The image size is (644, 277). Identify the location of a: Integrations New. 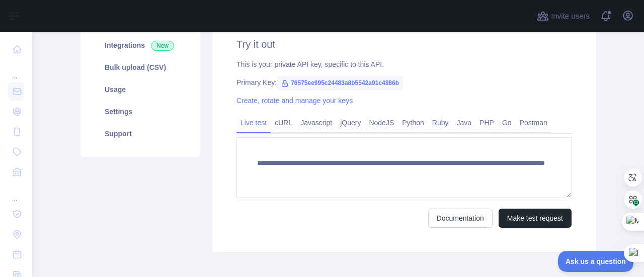
(140, 45).